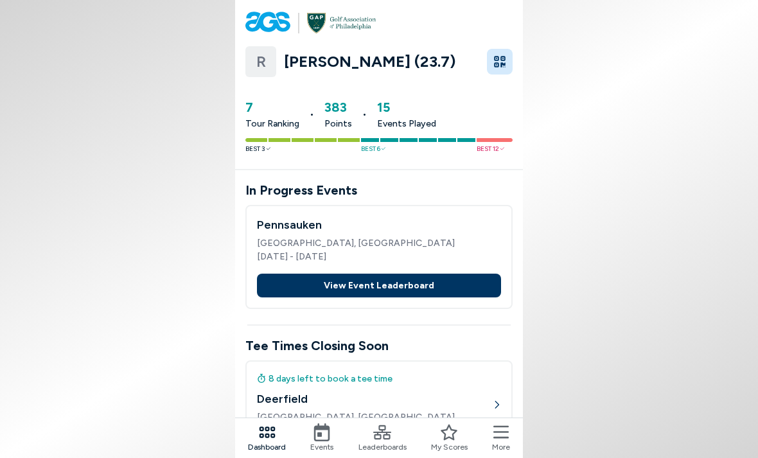  I want to click on span: Dashboard, so click(267, 447).